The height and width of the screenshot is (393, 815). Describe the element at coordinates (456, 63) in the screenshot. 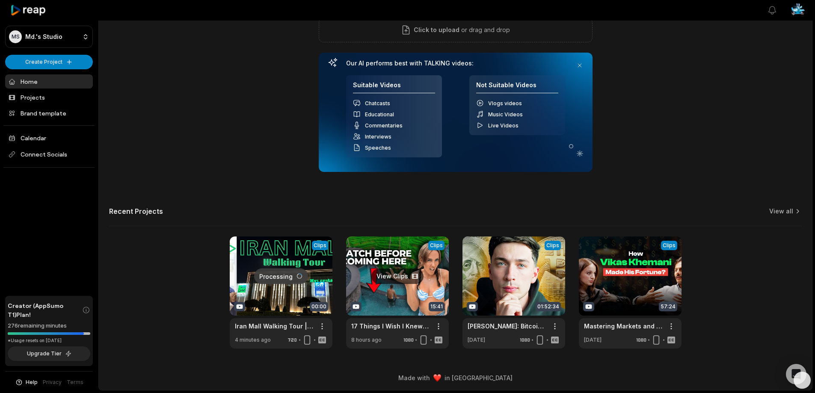

I see `h3: Our AI performs best with TALKING videos:` at that location.